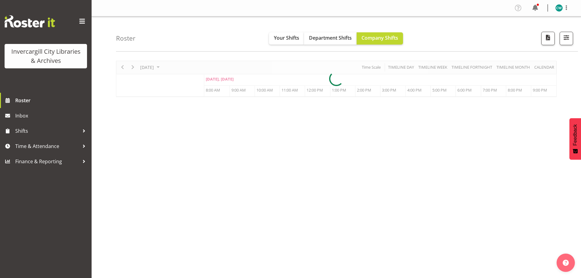  What do you see at coordinates (52, 116) in the screenshot?
I see `span: Inbox` at bounding box center [52, 116].